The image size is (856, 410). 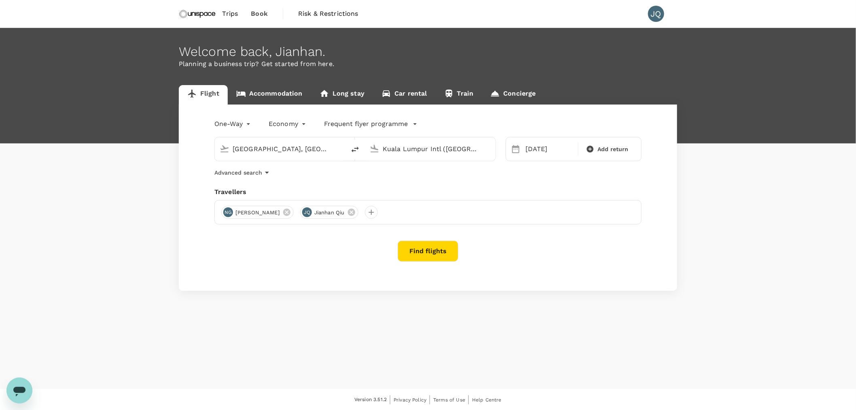 What do you see at coordinates (487, 399) in the screenshot?
I see `a: Help Centre` at bounding box center [487, 399].